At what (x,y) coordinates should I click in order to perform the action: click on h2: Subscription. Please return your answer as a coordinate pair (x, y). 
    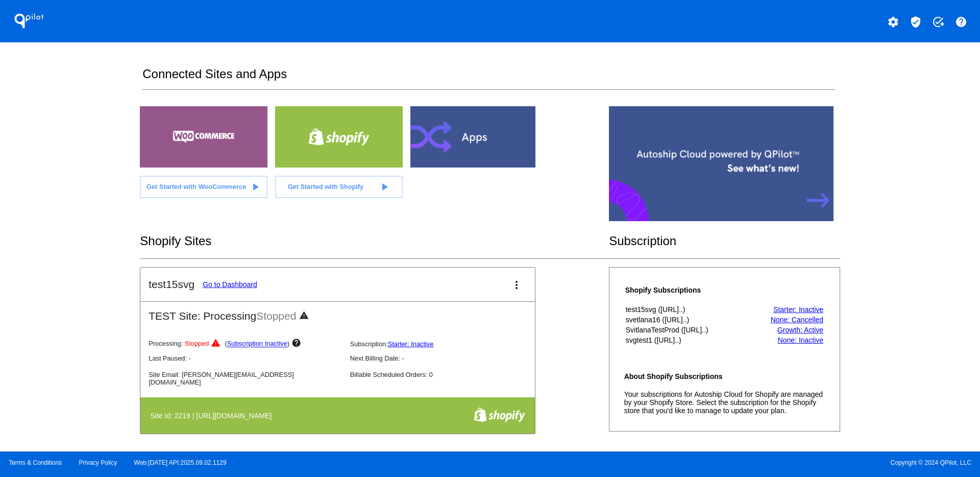
    Looking at the image, I should click on (724, 241).